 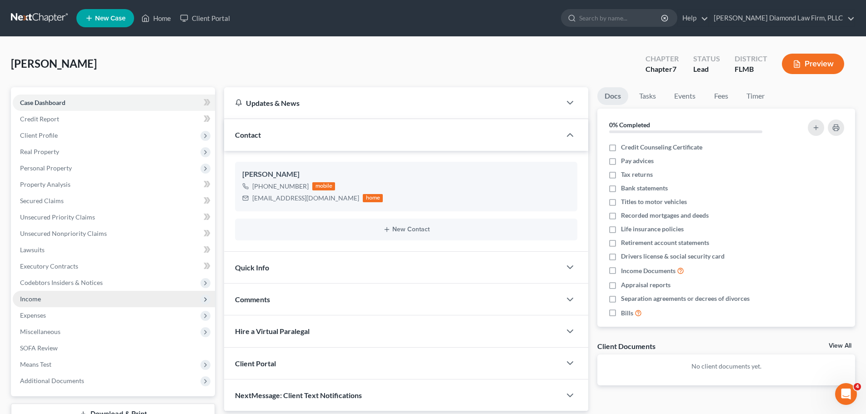 I want to click on span: Real Property, so click(x=40, y=151).